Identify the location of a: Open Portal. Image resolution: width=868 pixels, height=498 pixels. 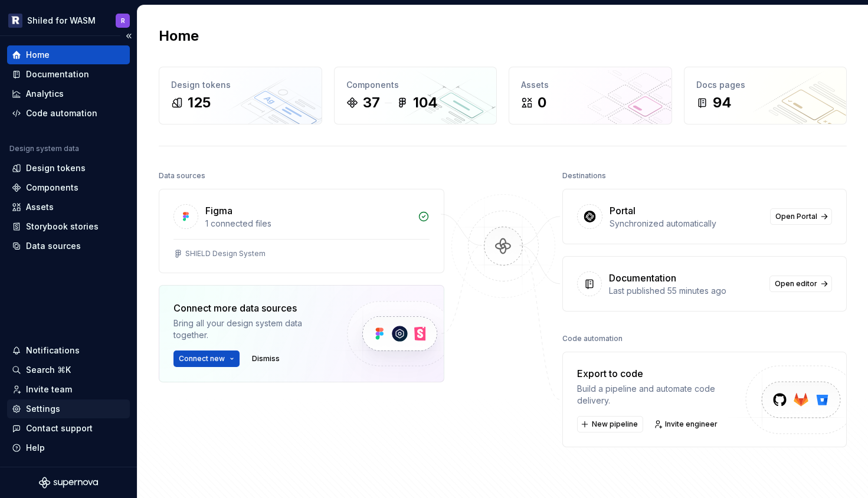
(801, 217).